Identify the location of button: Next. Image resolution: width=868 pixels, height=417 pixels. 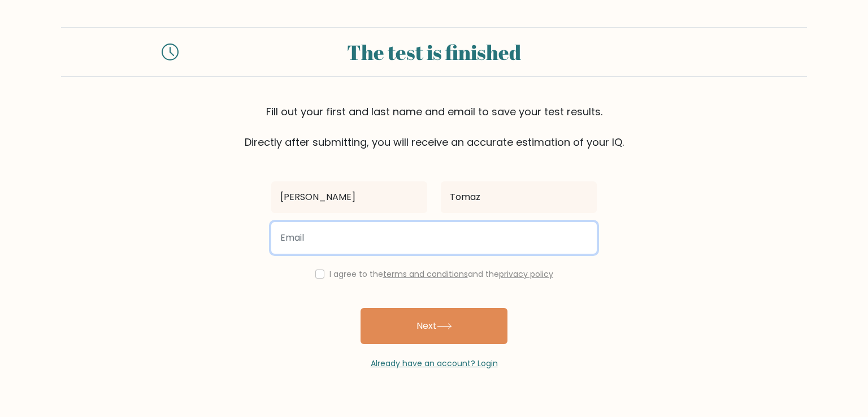
(434, 326).